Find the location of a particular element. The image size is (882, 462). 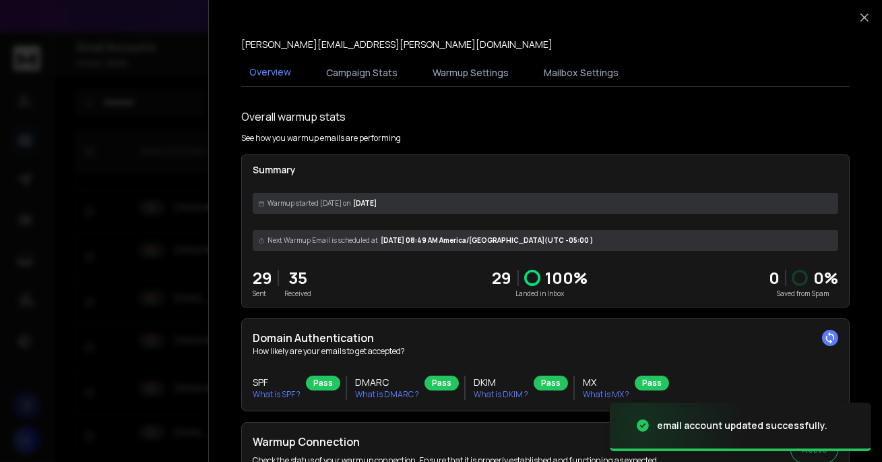

p: Saved from Spam is located at coordinates (803, 293).